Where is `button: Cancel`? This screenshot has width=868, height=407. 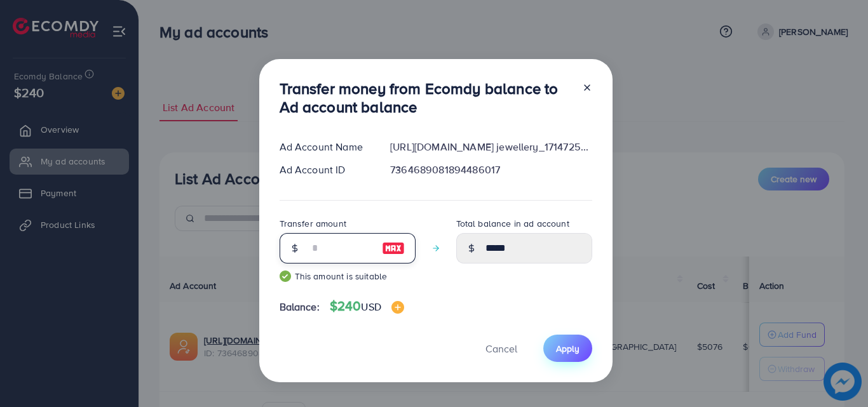 button: Cancel is located at coordinates (502, 348).